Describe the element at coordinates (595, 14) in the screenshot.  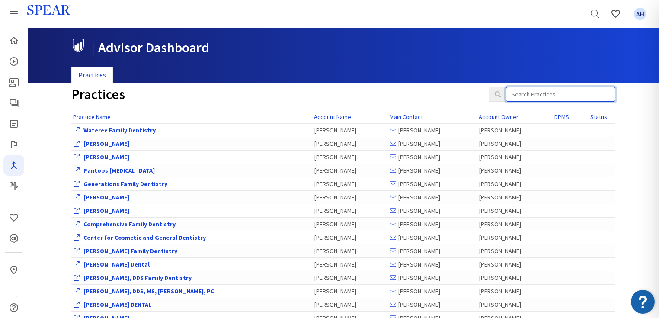
I see `a: Search` at that location.